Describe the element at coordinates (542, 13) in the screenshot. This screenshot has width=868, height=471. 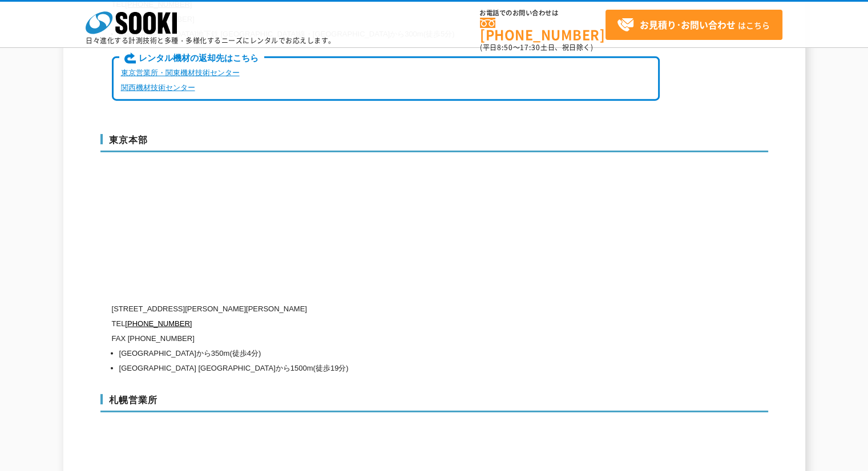
I see `span: お電話でのお問い合わせは` at that location.